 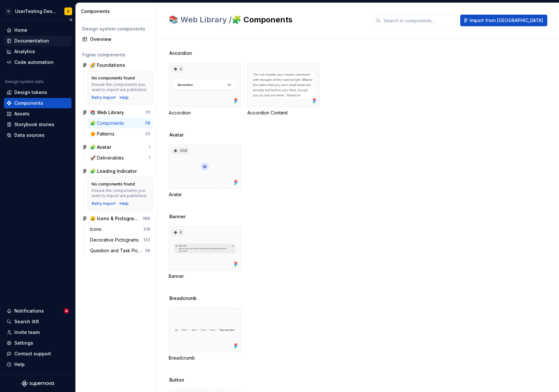 I want to click on span: Breadcrumb, so click(x=183, y=299).